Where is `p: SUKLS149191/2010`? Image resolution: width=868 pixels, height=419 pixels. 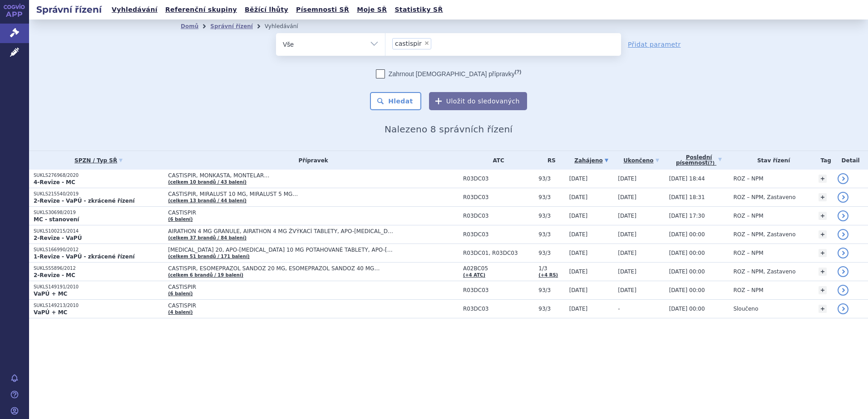 p: SUKLS149191/2010 is located at coordinates (98, 287).